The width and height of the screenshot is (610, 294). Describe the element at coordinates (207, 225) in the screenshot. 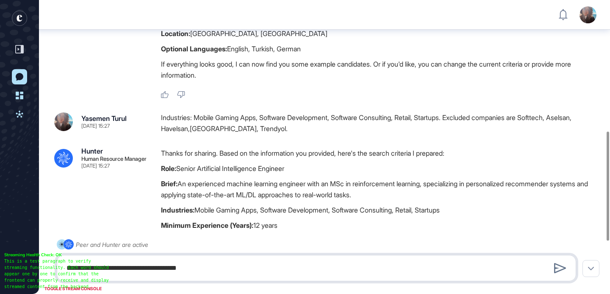

I see `strong: Minimum Experience (Years):` at that location.